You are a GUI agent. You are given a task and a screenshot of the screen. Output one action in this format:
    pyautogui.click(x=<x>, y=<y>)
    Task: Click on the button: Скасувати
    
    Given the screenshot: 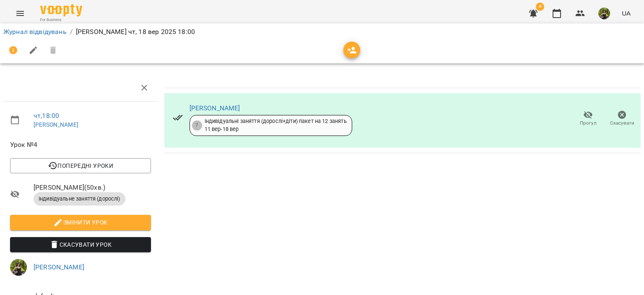 What is the action you would take?
    pyautogui.click(x=621, y=119)
    